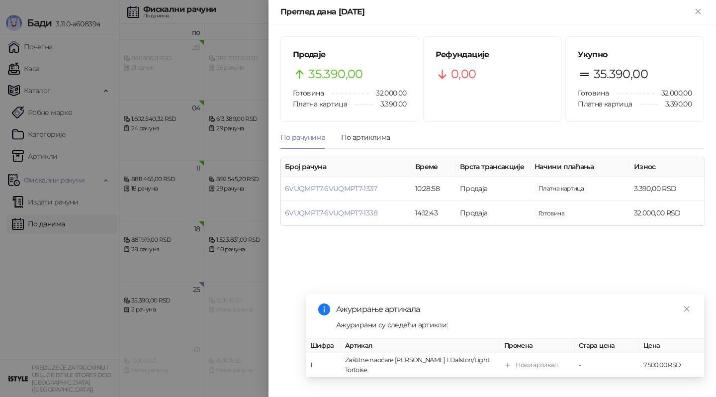 The image size is (716, 397). I want to click on td: 10:28:58, so click(434, 189).